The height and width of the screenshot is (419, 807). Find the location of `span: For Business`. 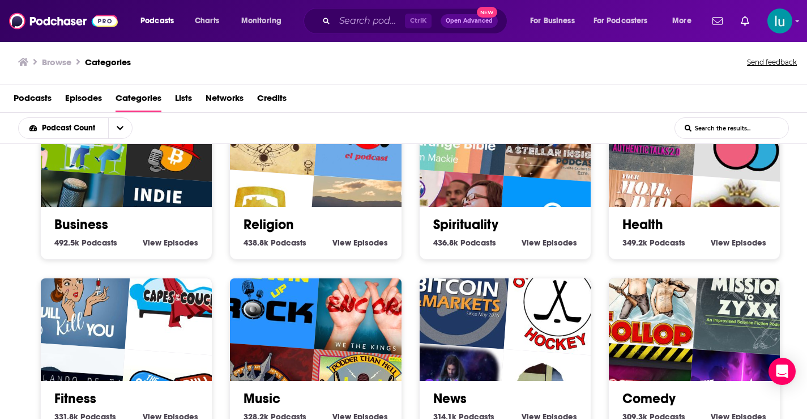

span: For Business is located at coordinates (552, 21).